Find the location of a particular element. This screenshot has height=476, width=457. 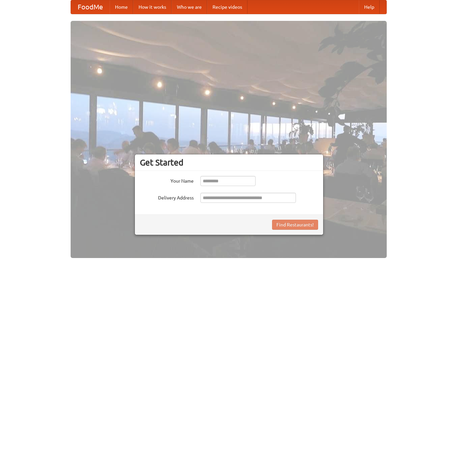

a: Who we are is located at coordinates (189, 7).